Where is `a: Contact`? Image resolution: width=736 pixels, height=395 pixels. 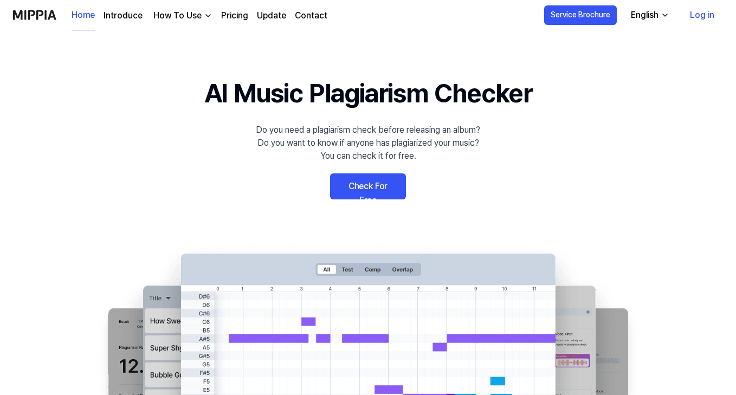
a: Contact is located at coordinates (311, 16).